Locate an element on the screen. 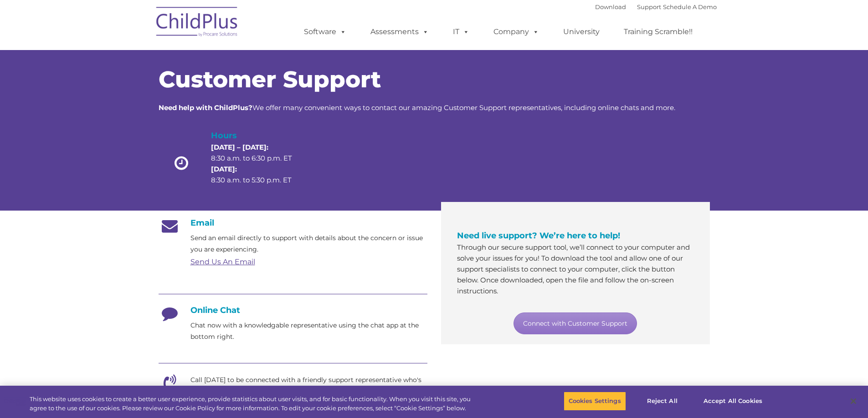  a: Support is located at coordinates (649, 7).